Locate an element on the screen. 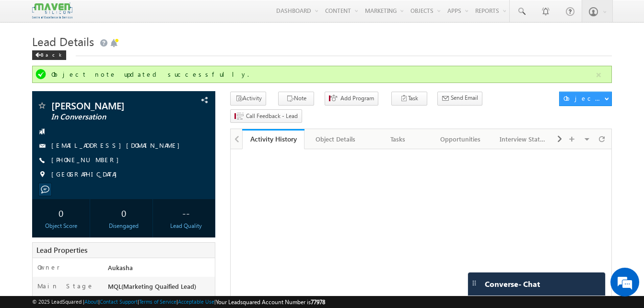  a: Acceptable Use is located at coordinates (196, 301).